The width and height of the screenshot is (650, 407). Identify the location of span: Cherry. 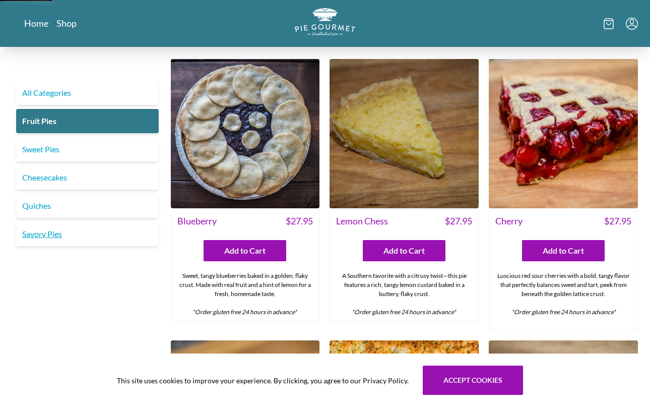
(509, 221).